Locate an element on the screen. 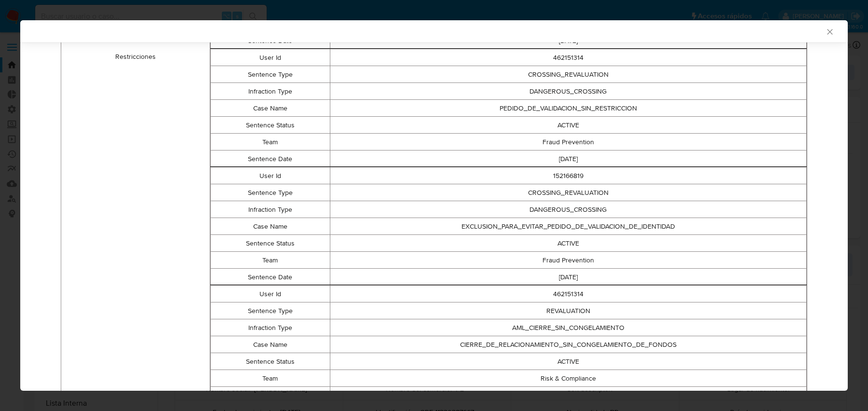 Image resolution: width=868 pixels, height=411 pixels. td: REVALUATION is located at coordinates (568, 311).